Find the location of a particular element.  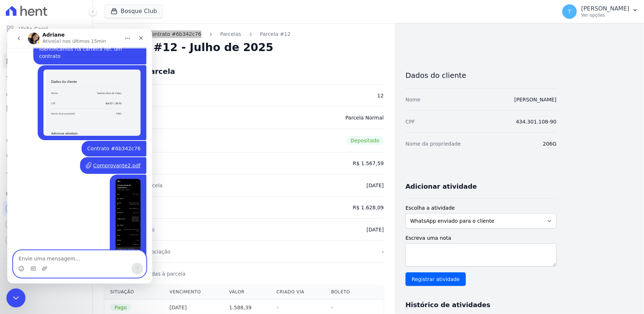

a: Minha Carteira is located at coordinates (46, 109).